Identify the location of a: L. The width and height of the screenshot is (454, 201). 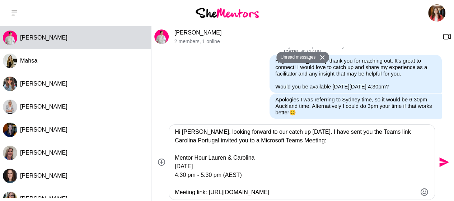
(162, 37).